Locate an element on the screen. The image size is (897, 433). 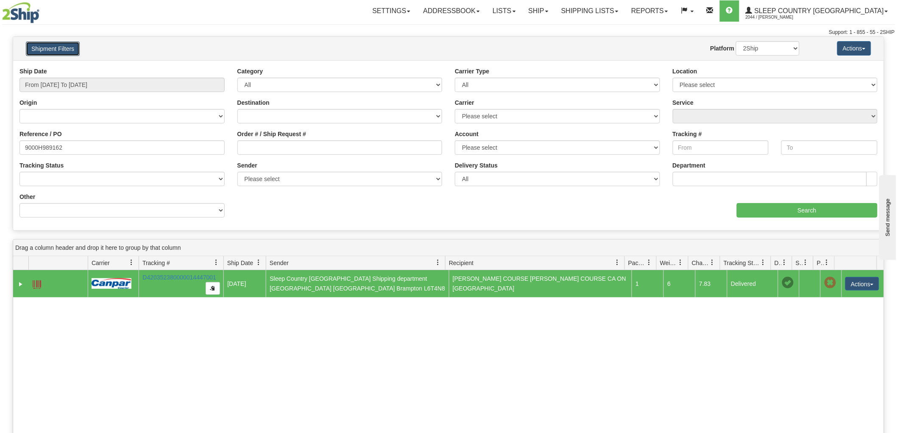
label: Service is located at coordinates (684, 103).